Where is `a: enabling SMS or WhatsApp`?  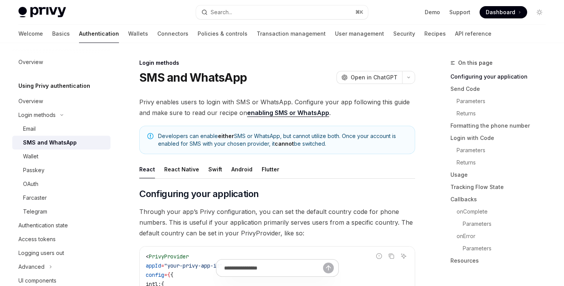
a: enabling SMS or WhatsApp is located at coordinates (288, 113).